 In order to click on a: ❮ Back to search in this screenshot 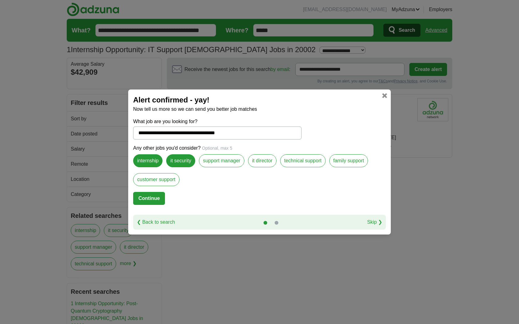, I will do `click(156, 222)`.